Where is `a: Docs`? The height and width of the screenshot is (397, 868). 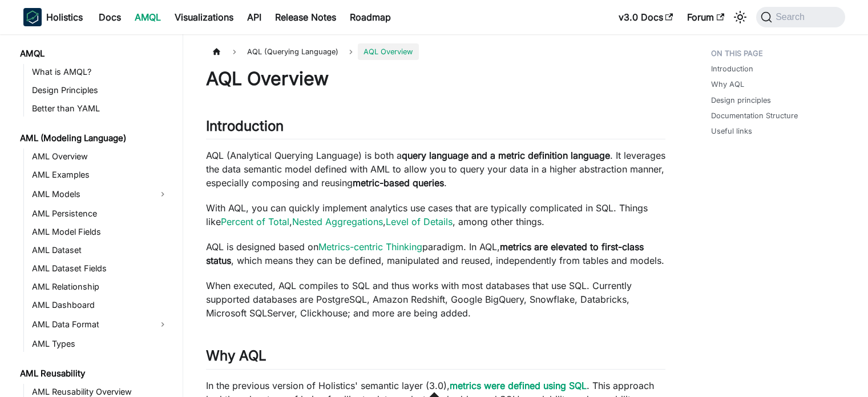
a: Docs is located at coordinates (110, 17).